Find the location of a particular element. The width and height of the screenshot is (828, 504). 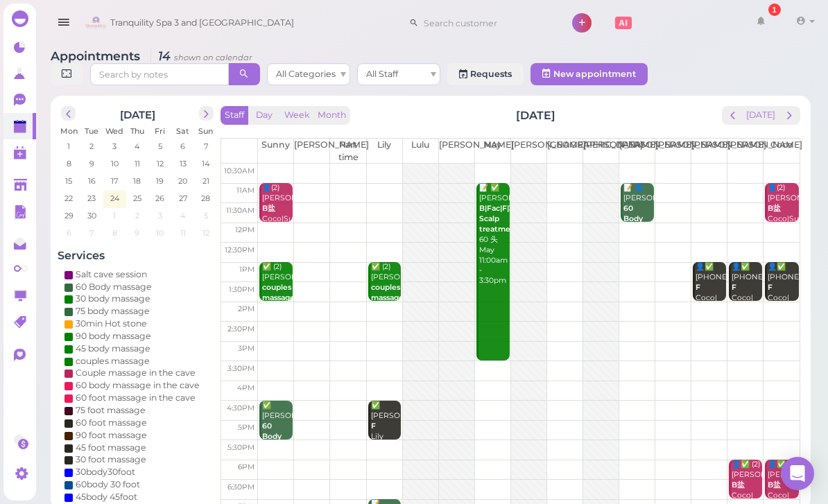

span: New appointment is located at coordinates (594, 73).